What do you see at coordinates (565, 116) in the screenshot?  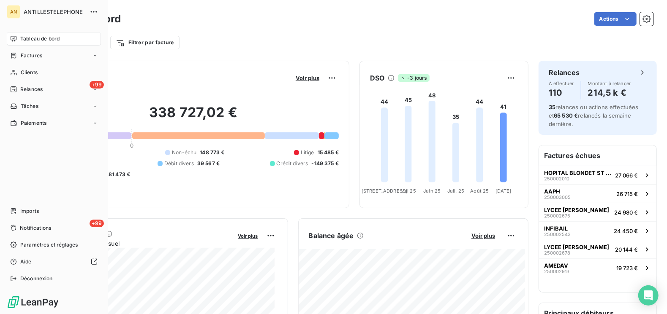 I see `span: 65 530 €` at bounding box center [565, 116].